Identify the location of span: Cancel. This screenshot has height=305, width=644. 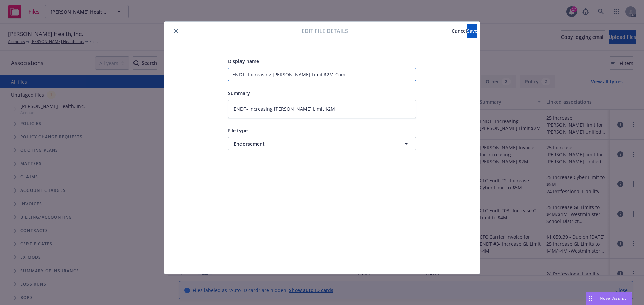
(459, 31).